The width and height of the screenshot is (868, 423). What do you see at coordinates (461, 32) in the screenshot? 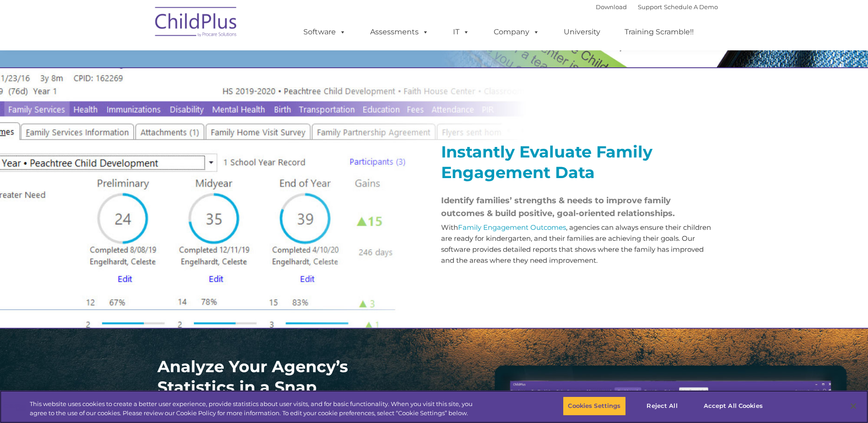
I see `a: IT` at bounding box center [461, 32].